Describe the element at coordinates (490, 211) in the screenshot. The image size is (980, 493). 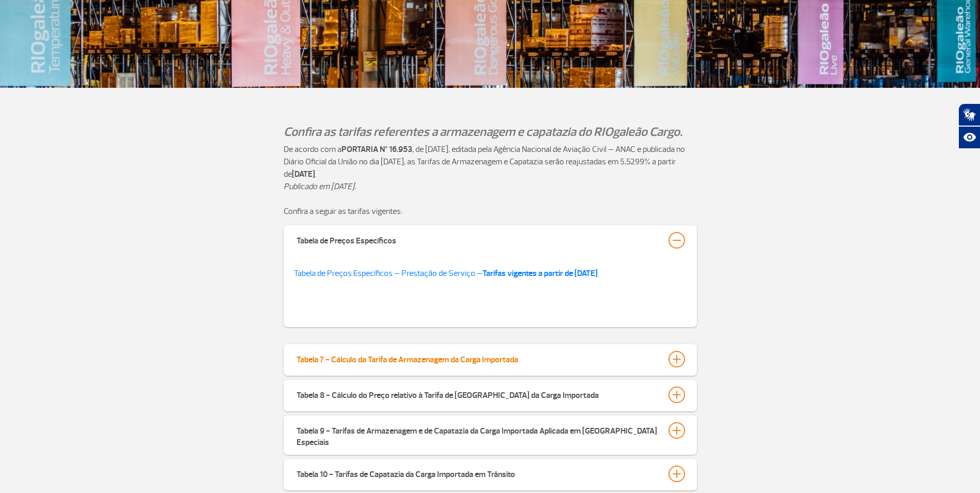
I see `p: Confira a seguir as tarifas vigentes:` at that location.